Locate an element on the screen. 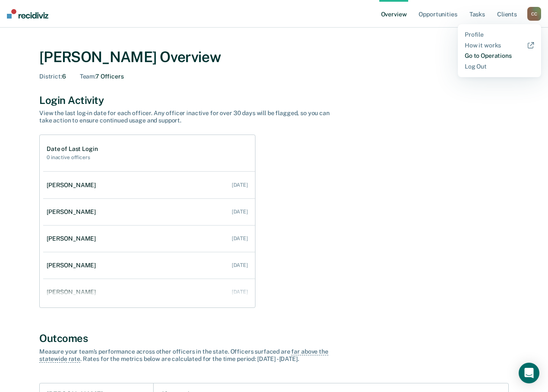 The image size is (548, 392). div: Login Activity is located at coordinates (274, 100).